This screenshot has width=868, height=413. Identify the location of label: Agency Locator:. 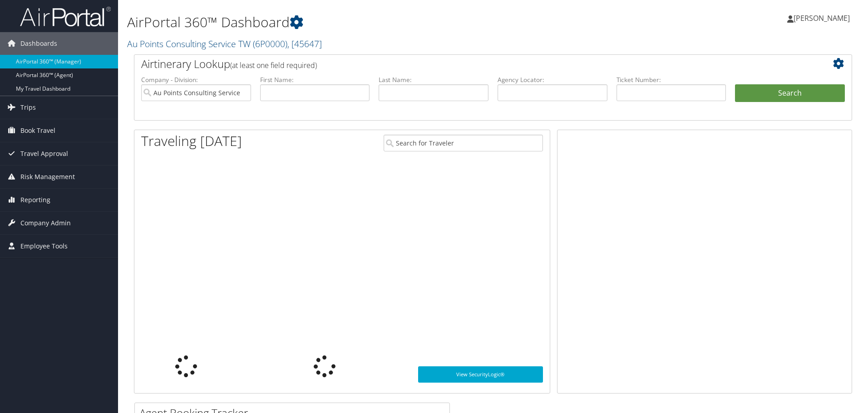
(553, 80).